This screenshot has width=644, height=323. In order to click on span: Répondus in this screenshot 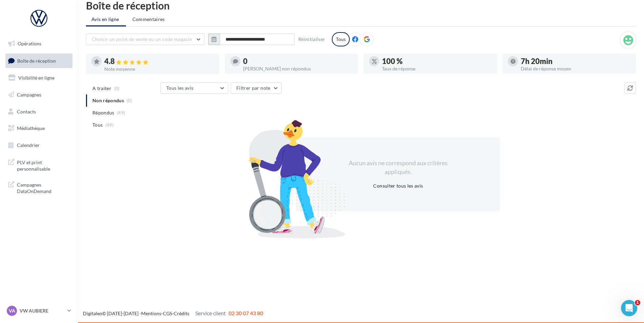, I will do `click(103, 113)`.